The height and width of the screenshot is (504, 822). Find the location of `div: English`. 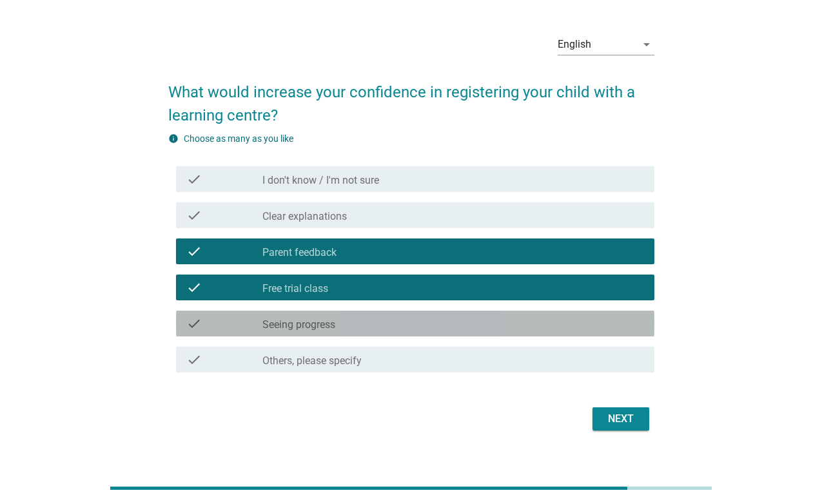

div: English is located at coordinates (575, 45).